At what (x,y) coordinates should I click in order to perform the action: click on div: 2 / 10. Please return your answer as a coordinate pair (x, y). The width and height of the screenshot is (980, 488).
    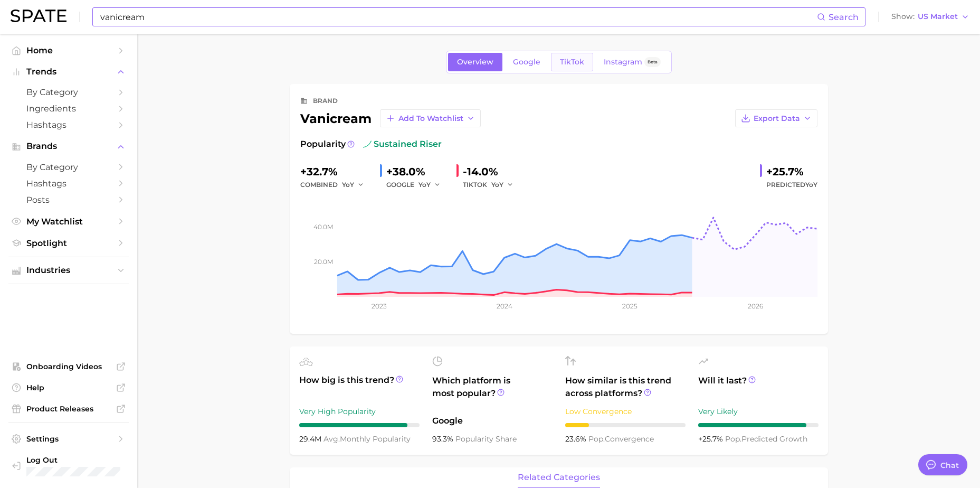
    Looking at the image, I should click on (625, 425).